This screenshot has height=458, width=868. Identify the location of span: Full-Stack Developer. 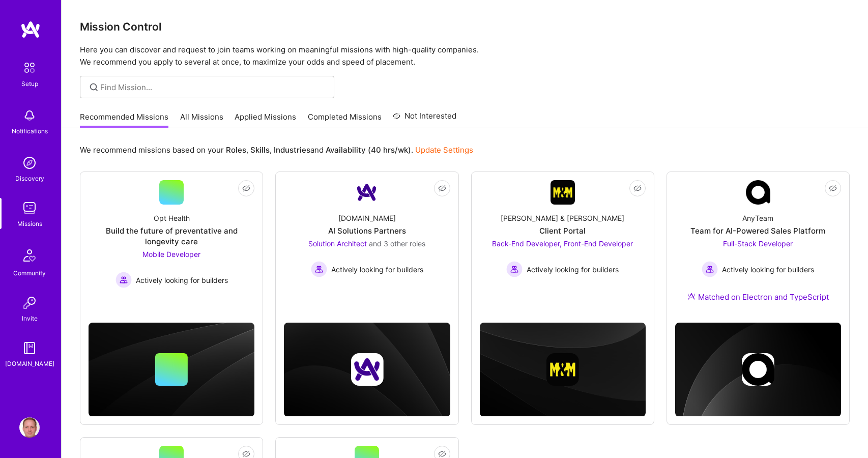
(758, 243).